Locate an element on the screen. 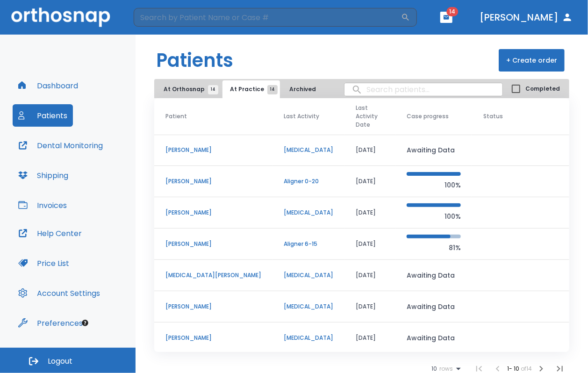 Image resolution: width=588 pixels, height=373 pixels. a: Price List is located at coordinates (44, 263).